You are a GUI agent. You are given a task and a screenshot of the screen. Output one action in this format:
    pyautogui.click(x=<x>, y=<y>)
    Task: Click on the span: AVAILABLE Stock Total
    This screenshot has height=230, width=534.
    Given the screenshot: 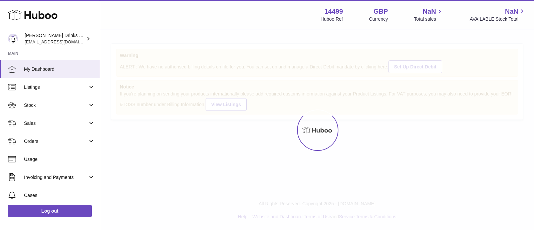 What is the action you would take?
    pyautogui.click(x=497, y=19)
    